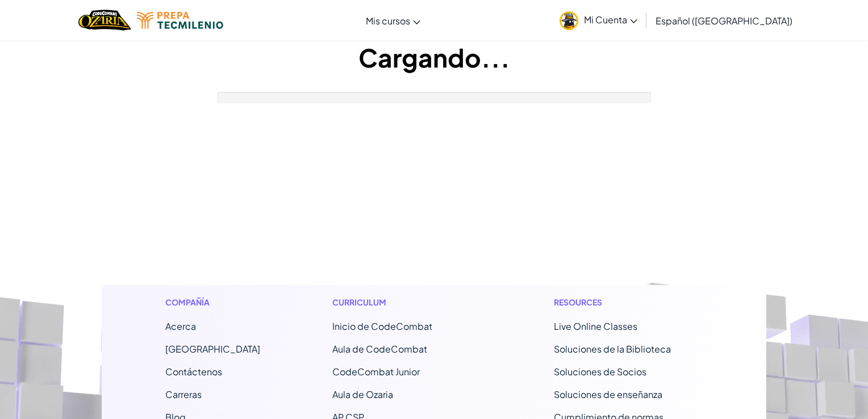  I want to click on img: Home, so click(105, 20).